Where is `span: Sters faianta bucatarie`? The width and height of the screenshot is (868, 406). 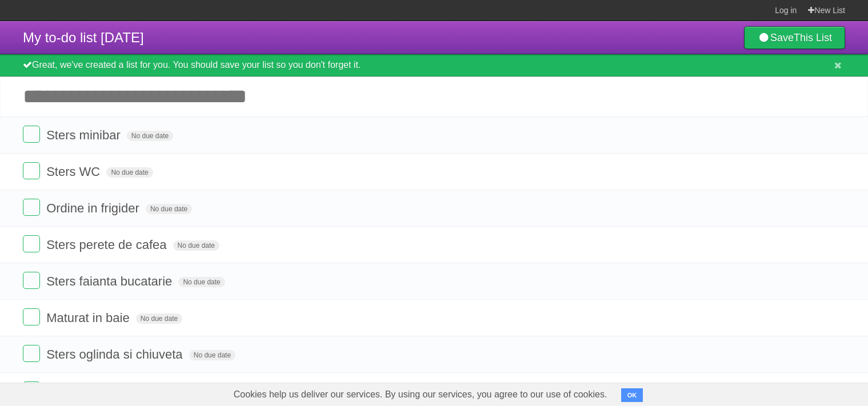
span: Sters faianta bucatarie is located at coordinates (110, 281).